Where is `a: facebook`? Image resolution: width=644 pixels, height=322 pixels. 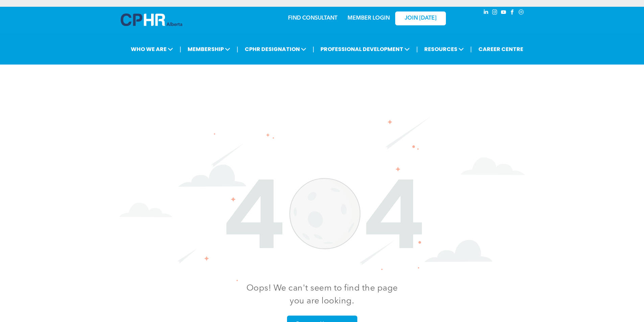
a: facebook is located at coordinates (512, 13).